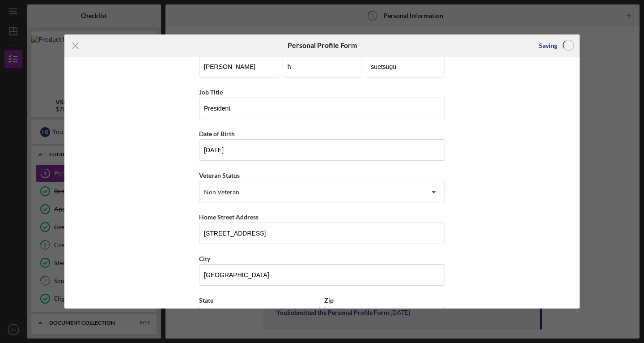 This screenshot has width=644, height=343. Describe the element at coordinates (229, 217) in the screenshot. I see `label: Home Street Address` at that location.